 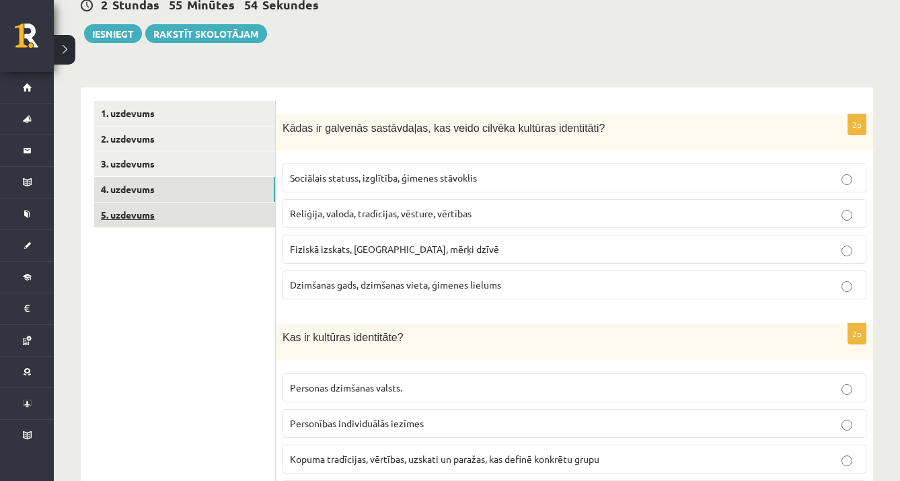 I want to click on input: Reliģija, valoda, tradīcijas, vēsture, vērtības, so click(x=847, y=215).